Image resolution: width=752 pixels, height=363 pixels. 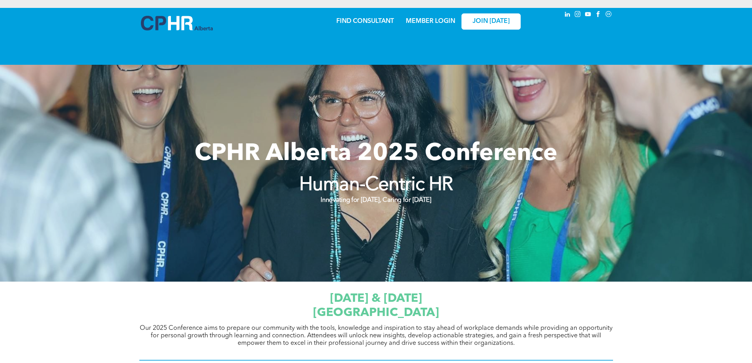 What do you see at coordinates (376, 185) in the screenshot?
I see `strong: Human-Centric HR` at bounding box center [376, 185].